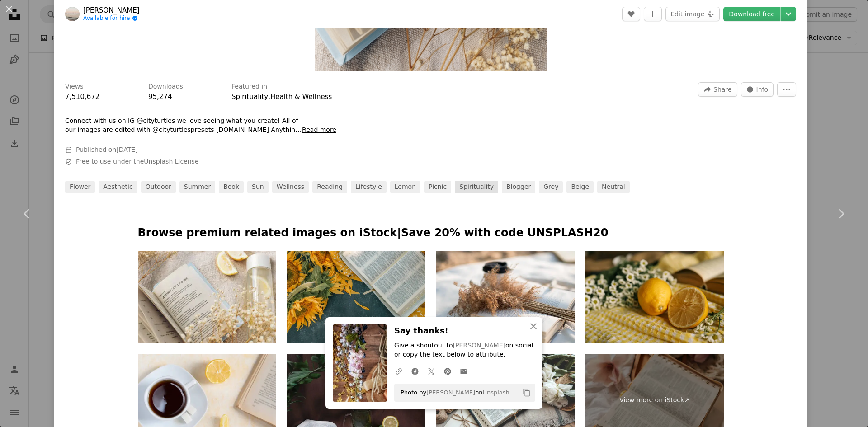  What do you see at coordinates (184, 126) in the screenshot?
I see `p: Connect with us on IG @cityturtles we love seeing what you create! All of our images are edited w...` at bounding box center [184, 126].